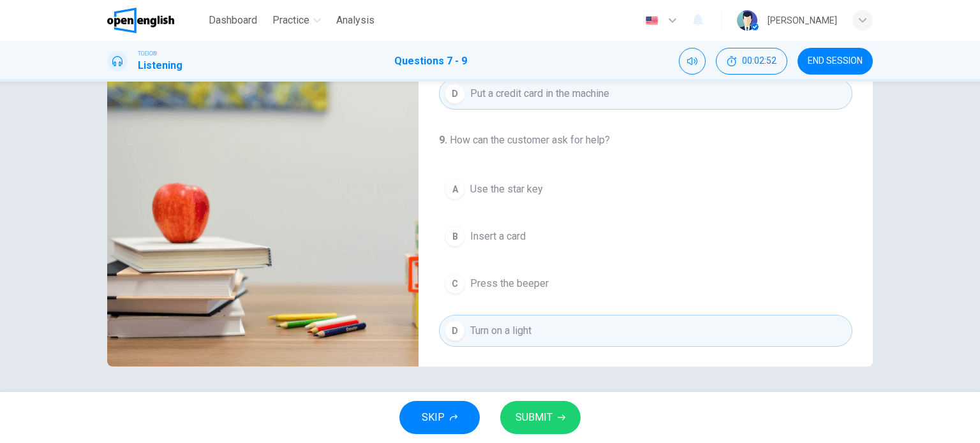 The height and width of the screenshot is (443, 980). What do you see at coordinates (498, 237) in the screenshot?
I see `span: Insert a card` at bounding box center [498, 237].